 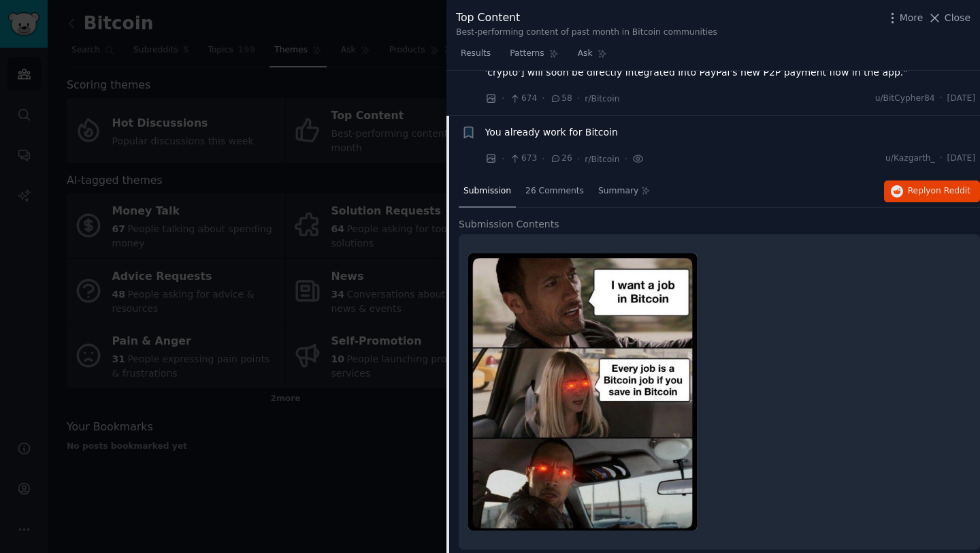 What do you see at coordinates (910, 159) in the screenshot?
I see `span: u/Kazgarth_` at bounding box center [910, 159].